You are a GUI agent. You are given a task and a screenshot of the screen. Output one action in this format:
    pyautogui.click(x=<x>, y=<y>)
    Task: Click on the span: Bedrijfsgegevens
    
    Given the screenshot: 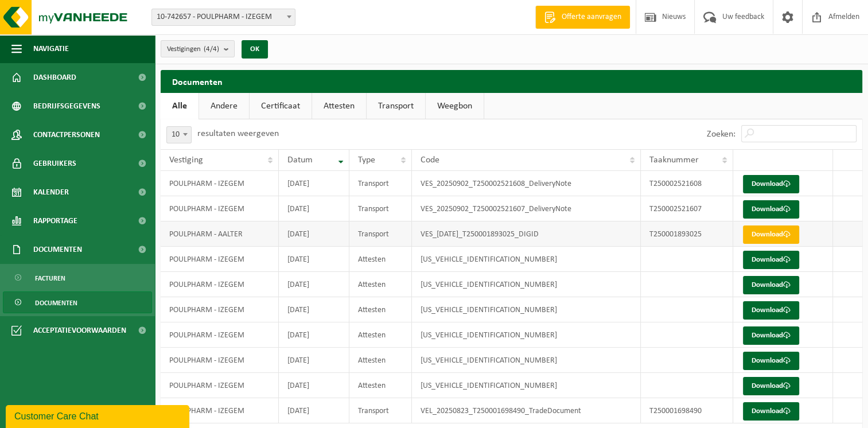 What is the action you would take?
    pyautogui.click(x=66, y=106)
    